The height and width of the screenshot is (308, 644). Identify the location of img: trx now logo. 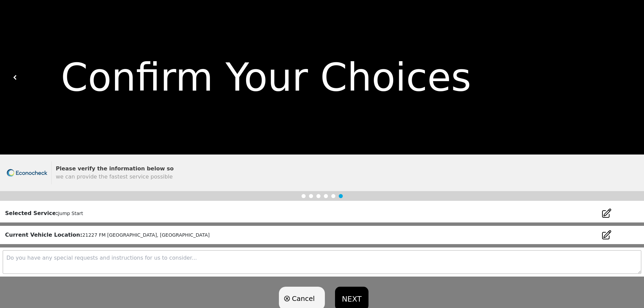
(27, 173).